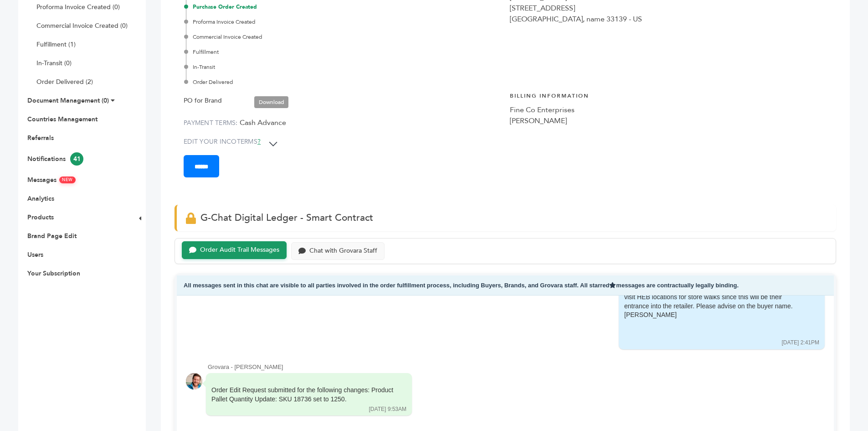 This screenshot has width=868, height=431. What do you see at coordinates (343, 82) in the screenshot?
I see `div: Order Delivered` at bounding box center [343, 82].